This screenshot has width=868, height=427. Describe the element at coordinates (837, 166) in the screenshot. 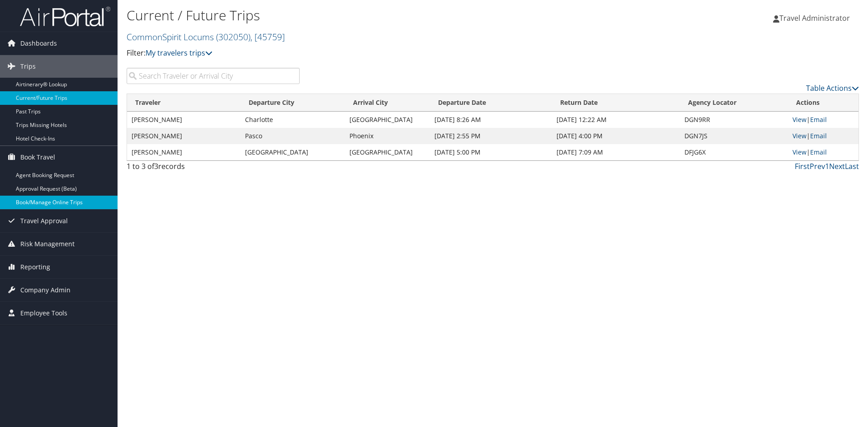

I see `a: Next` at that location.